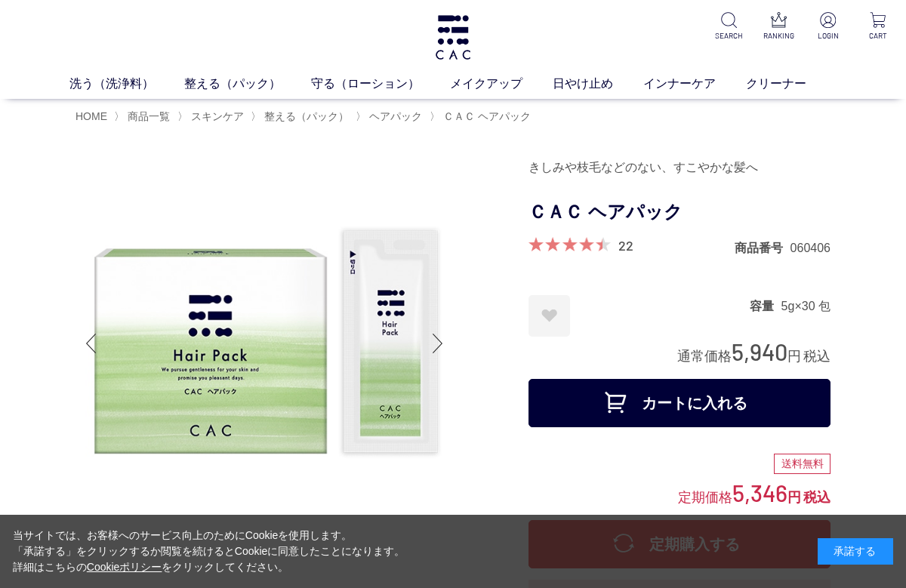 Image resolution: width=906 pixels, height=588 pixels. I want to click on a: 商品一覧, so click(147, 116).